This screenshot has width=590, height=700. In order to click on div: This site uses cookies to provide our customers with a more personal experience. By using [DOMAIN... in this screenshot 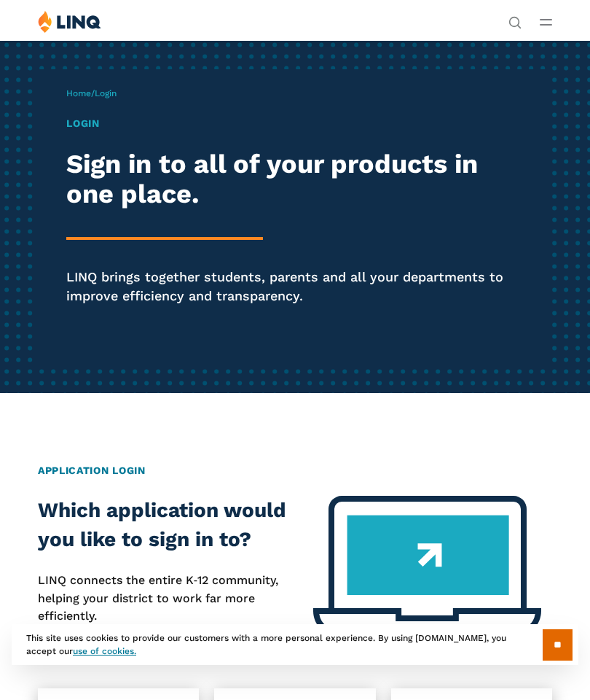, I will do `click(295, 644)`.